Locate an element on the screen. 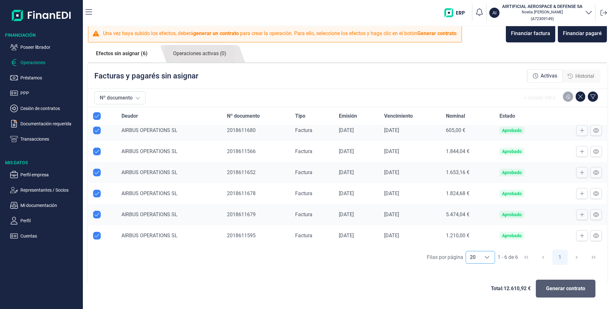 This screenshot has height=309, width=612. div: 1.210,00 € is located at coordinates (467, 235).